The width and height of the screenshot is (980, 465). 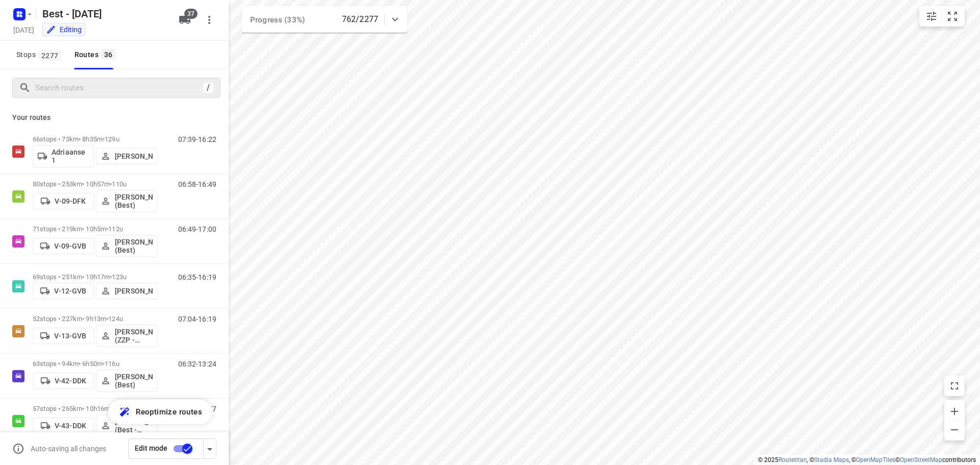 I want to click on span: 116u, so click(x=112, y=364).